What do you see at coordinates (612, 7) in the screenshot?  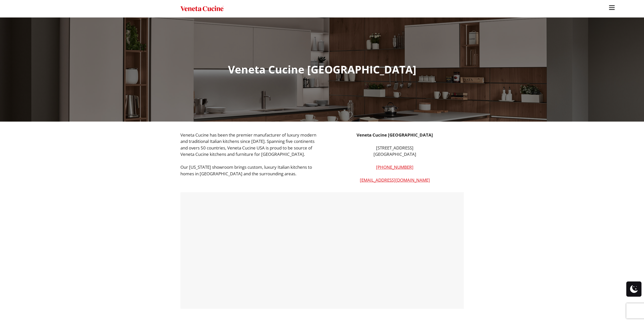 I see `img: burger-menu-svgrepo-com-30x30.jpg` at bounding box center [612, 7].